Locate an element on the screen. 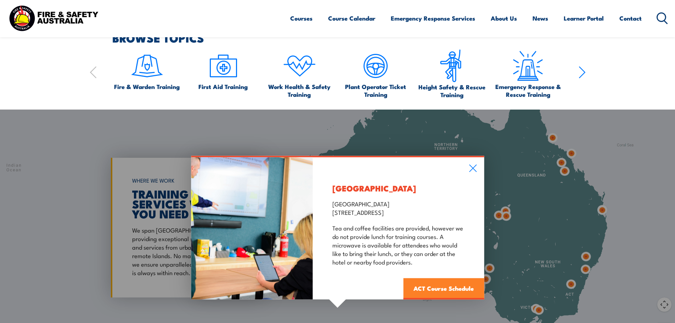  img: icon-5 is located at coordinates (375, 66).